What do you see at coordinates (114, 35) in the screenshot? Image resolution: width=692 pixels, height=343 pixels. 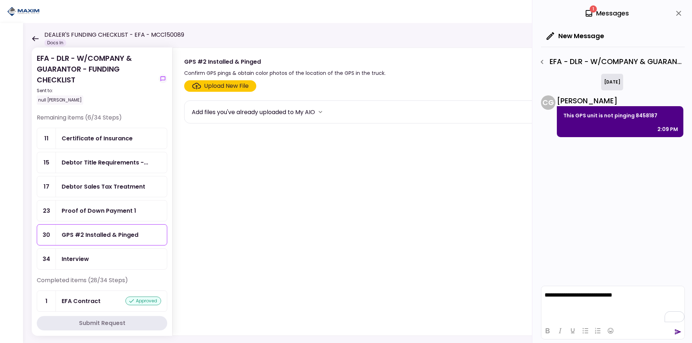 I see `h1: DEALER'S FUNDING CHECKLIST - EFA - MCC150089` at bounding box center [114, 35].